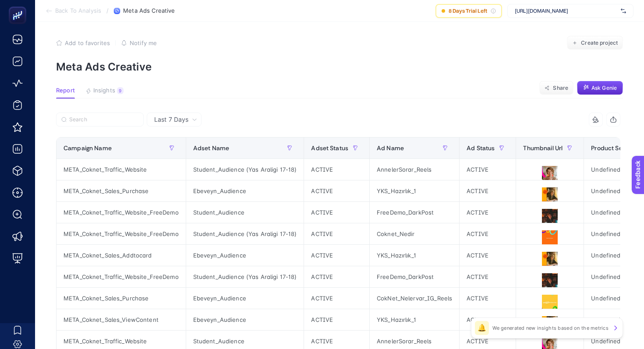 Image resolution: width=644 pixels, height=349 pixels. What do you see at coordinates (19, 6) in the screenshot?
I see `span: Feedback` at bounding box center [19, 6].